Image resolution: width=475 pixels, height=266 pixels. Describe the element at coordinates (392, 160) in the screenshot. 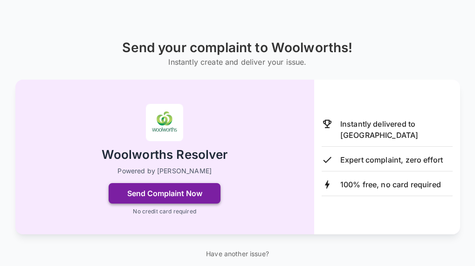

I see `p: Expert complaint, zero effort` at that location.